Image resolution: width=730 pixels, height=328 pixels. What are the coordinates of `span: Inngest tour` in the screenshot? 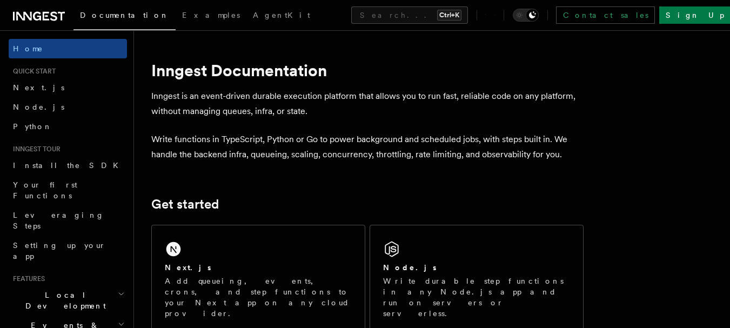 It's located at (35, 149).